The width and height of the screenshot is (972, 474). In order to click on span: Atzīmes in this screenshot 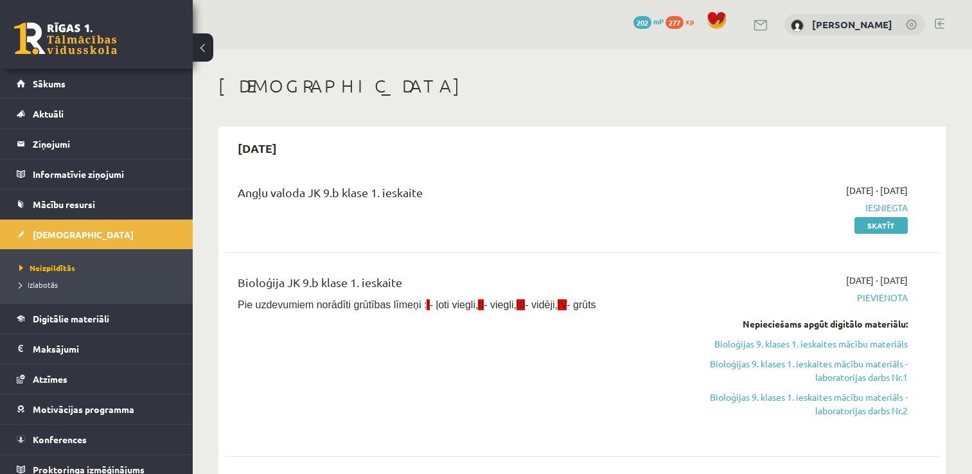, I will do `click(50, 379)`.